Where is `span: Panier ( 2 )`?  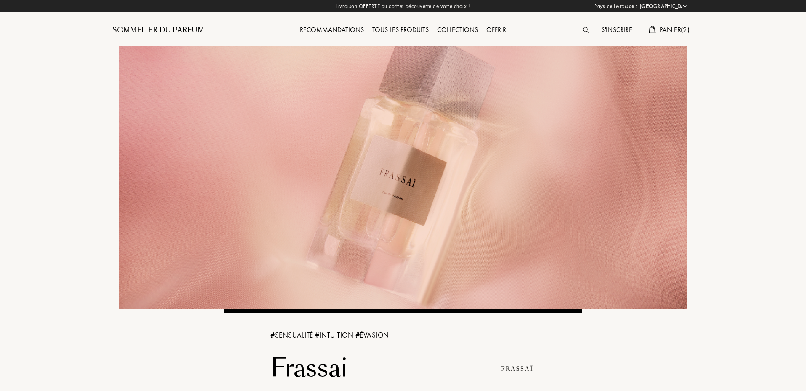 span: Panier ( 2 ) is located at coordinates (674, 29).